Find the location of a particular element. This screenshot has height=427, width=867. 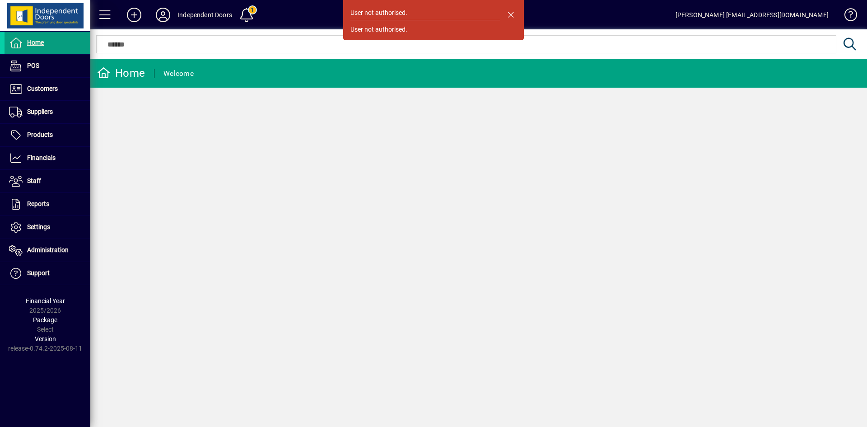

a: Financials is located at coordinates (47, 158).